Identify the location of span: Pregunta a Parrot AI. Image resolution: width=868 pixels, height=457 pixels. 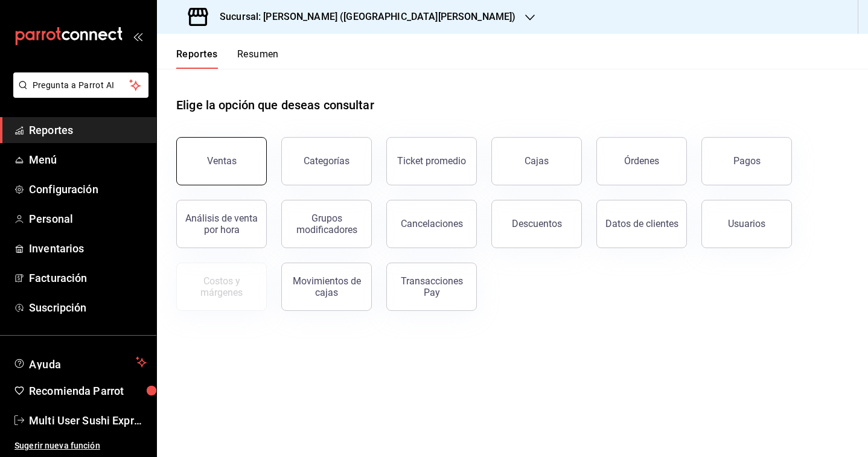
(81, 85).